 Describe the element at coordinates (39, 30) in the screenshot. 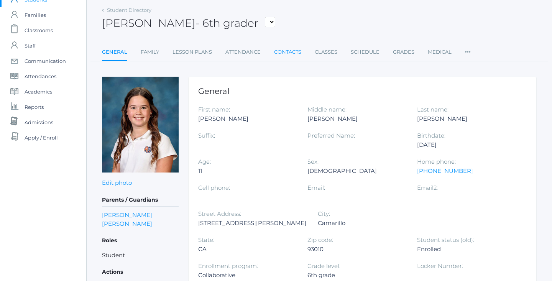

I see `span: Classrooms` at that location.